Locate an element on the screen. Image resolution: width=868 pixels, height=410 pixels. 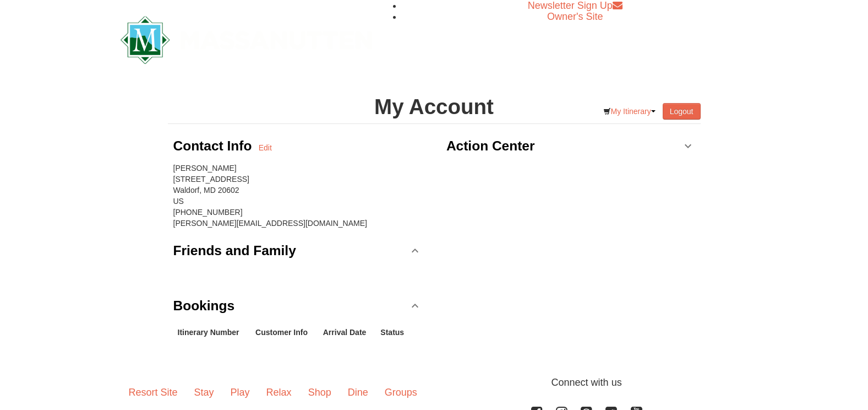
h3: Action Center is located at coordinates (491, 146).